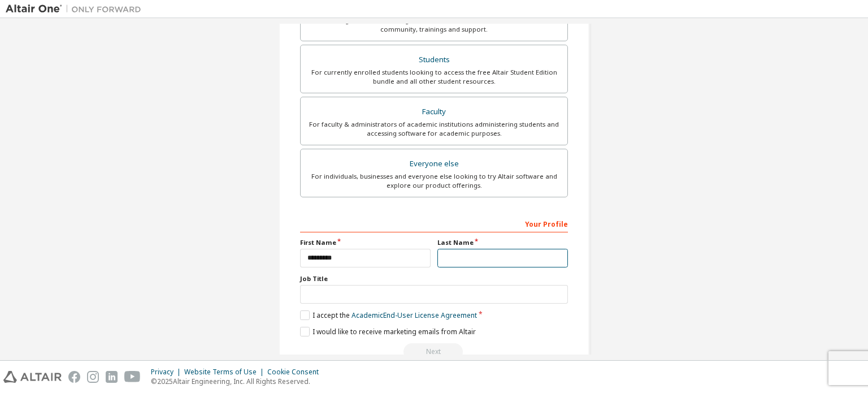  Describe the element at coordinates (225, 372) in the screenshot. I see `div: Website Terms of Use` at that location.